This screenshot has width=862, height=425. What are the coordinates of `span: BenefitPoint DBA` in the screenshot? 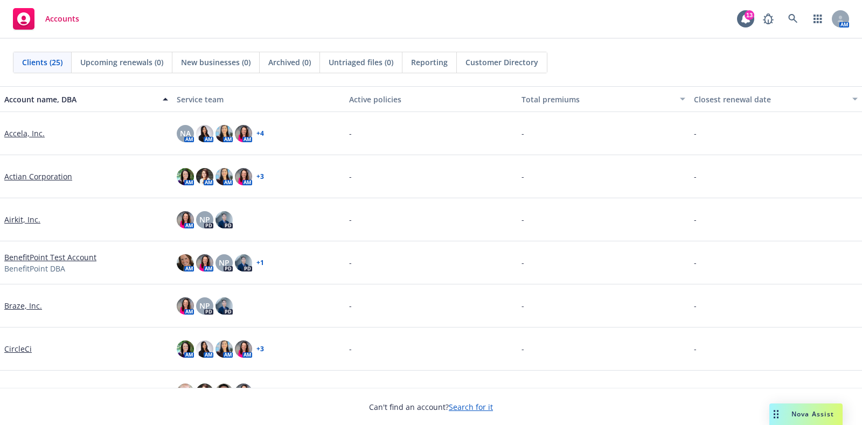 It's located at (34, 268).